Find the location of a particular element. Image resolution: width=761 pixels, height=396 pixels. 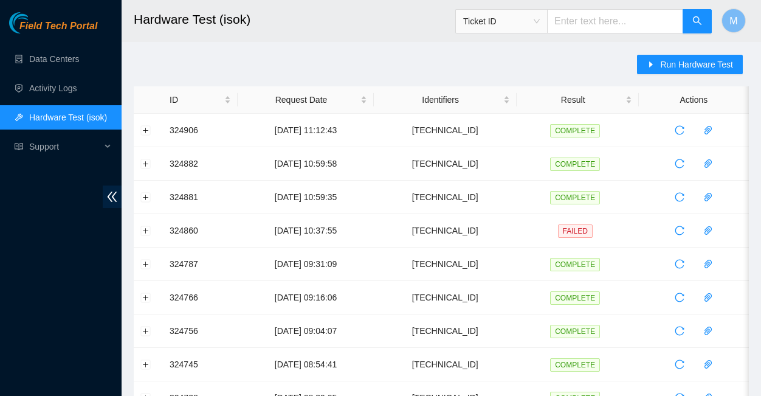

a: Akamai TechnologiesField Tech Portal is located at coordinates (53, 30).